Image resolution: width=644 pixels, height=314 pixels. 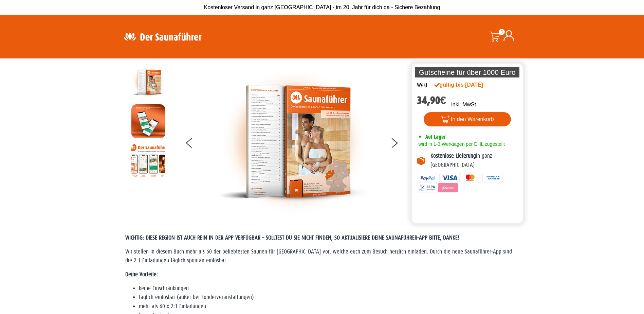 I want to click on b: Kostenlose Lieferung, so click(x=453, y=156).